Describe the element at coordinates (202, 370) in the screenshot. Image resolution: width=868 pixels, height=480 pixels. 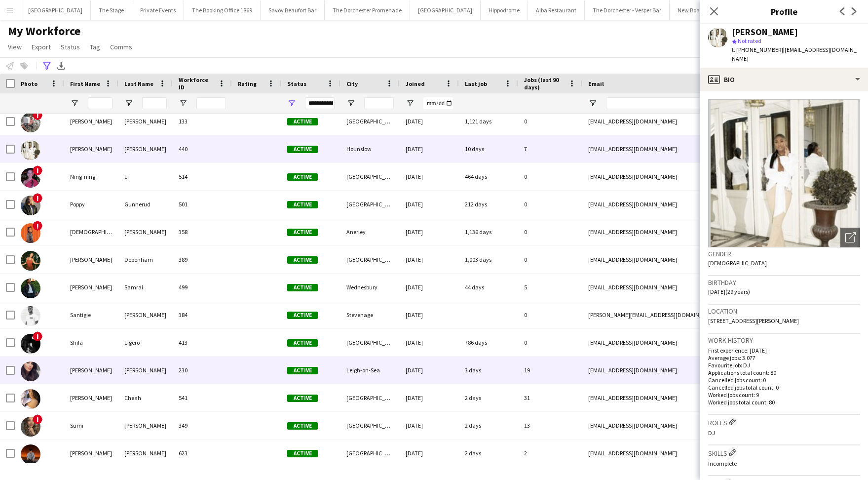
I see `div: 230` at that location.